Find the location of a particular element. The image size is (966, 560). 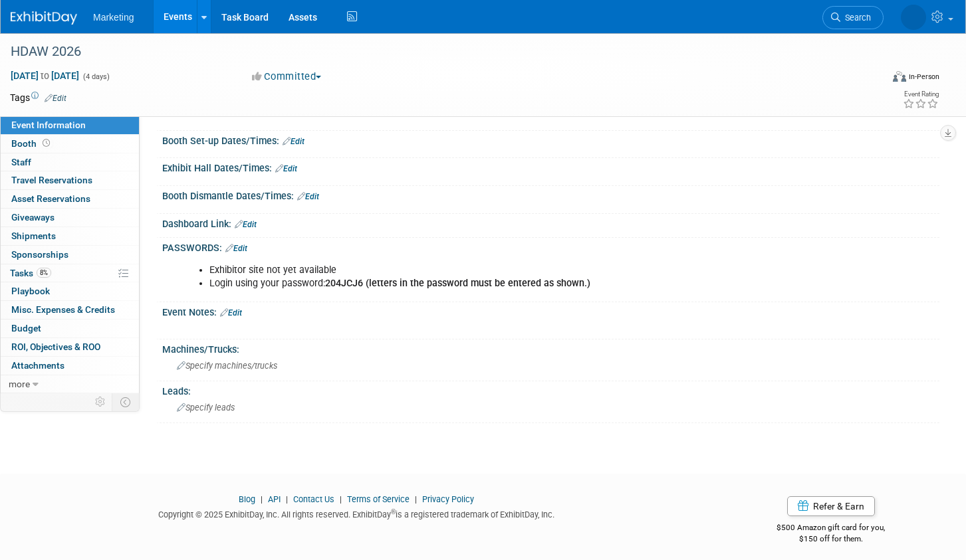

li: Login using your password: is located at coordinates (496, 284).